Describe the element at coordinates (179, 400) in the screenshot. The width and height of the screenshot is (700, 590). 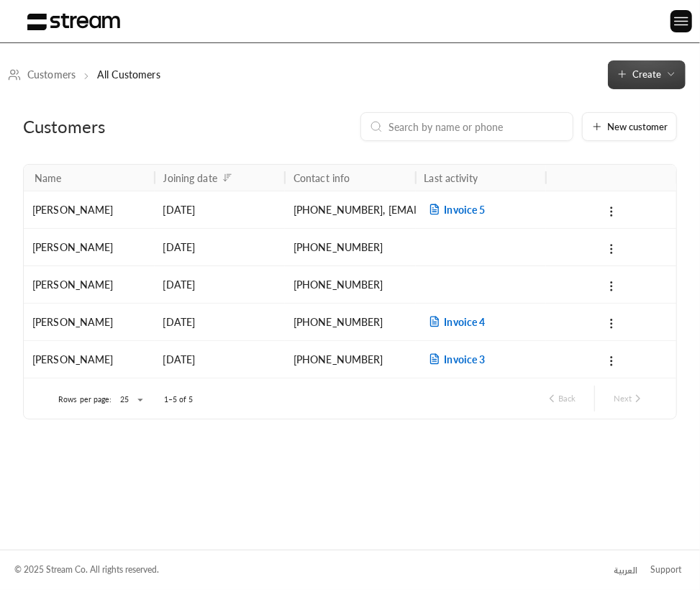
I see `p: 1–5 of 5` at that location.